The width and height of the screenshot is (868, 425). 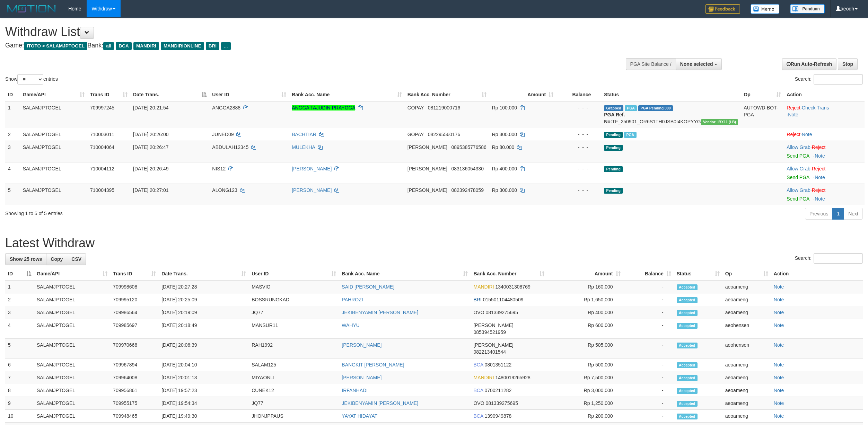 I want to click on img: MOTION_logo.png, so click(x=32, y=9).